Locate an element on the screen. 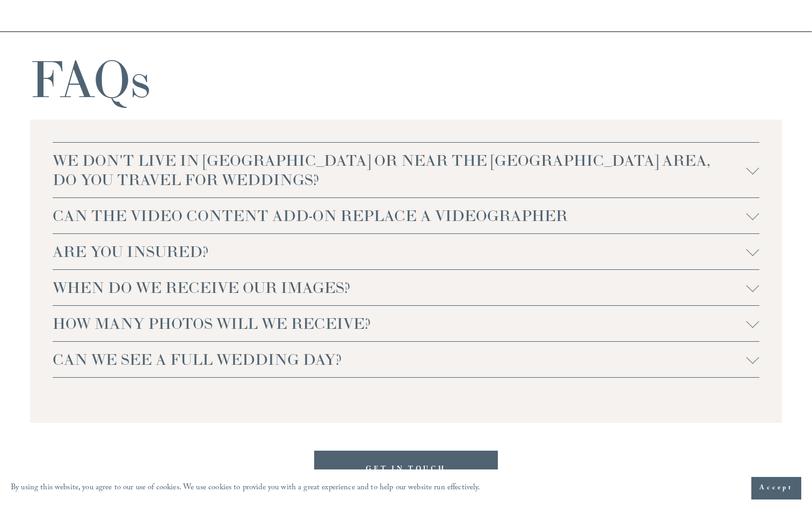  span: CAN WE SEE A FULL WEDDING DAY? is located at coordinates (399, 360).